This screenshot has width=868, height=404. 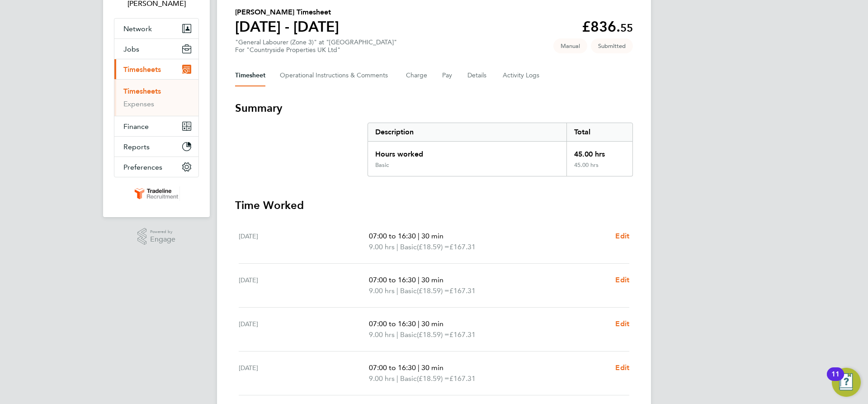 I want to click on a: Timesheets, so click(x=142, y=91).